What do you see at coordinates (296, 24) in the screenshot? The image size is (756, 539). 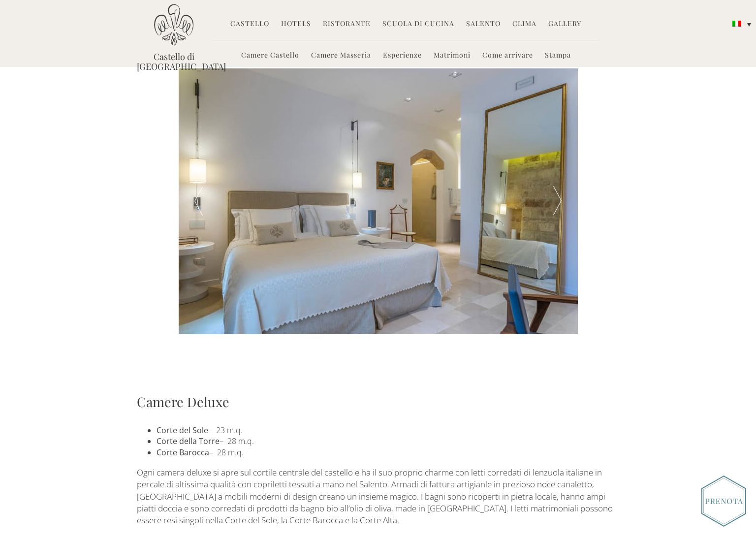 I see `a: Hotels` at bounding box center [296, 24].